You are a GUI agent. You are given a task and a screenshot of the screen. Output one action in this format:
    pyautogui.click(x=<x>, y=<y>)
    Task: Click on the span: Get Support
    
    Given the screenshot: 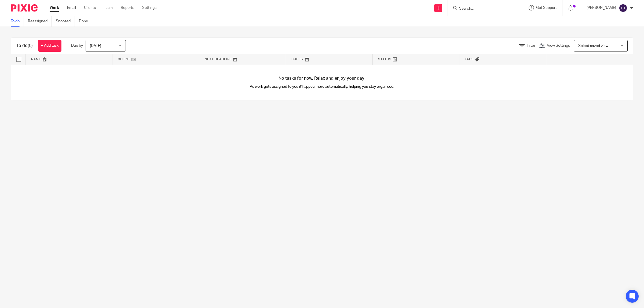 What is the action you would take?
    pyautogui.click(x=546, y=8)
    